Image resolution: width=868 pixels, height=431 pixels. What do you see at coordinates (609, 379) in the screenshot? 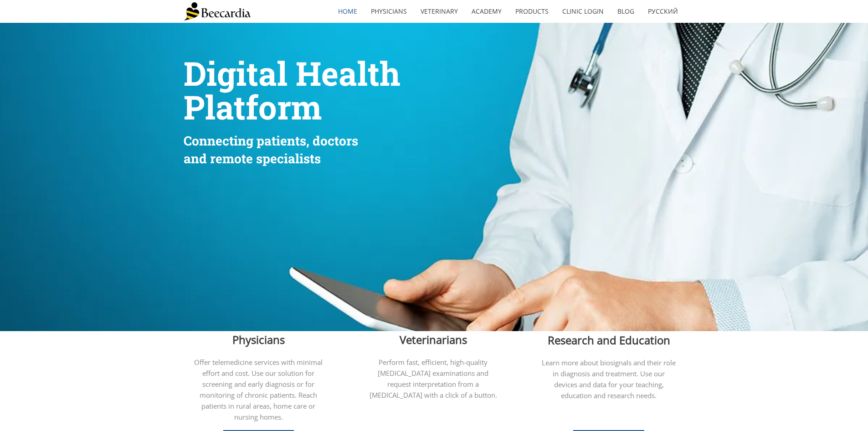
I see `span: Learn more about biosignals and their role in diagnosis and treatment. Use our devices and data f...` at bounding box center [609, 379].